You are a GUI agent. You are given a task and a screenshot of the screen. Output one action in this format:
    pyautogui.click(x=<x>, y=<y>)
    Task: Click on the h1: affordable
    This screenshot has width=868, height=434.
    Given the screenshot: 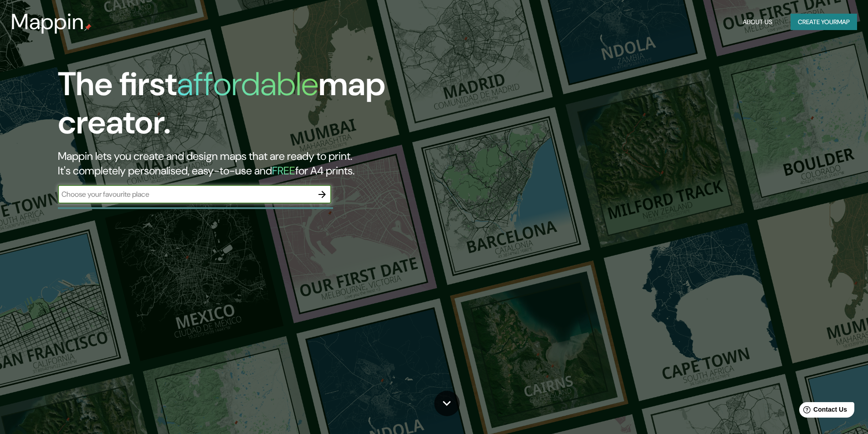 What is the action you would take?
    pyautogui.click(x=247, y=83)
    